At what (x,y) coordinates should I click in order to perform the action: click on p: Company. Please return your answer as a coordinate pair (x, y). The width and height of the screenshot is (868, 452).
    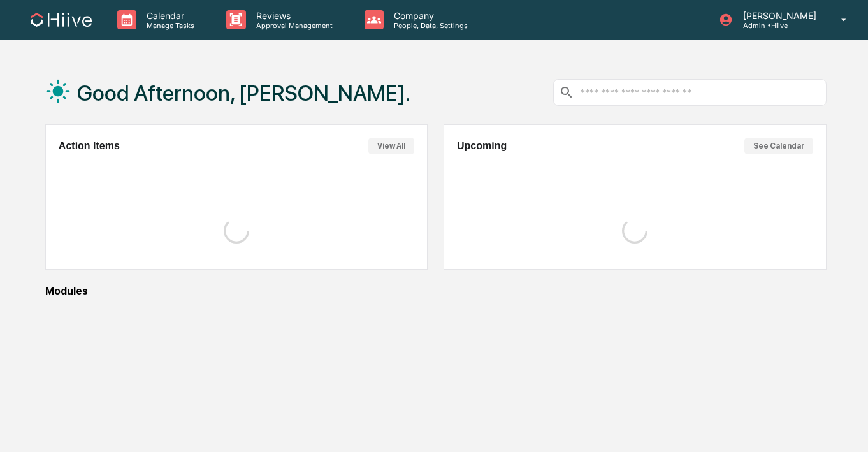
    Looking at the image, I should click on (429, 15).